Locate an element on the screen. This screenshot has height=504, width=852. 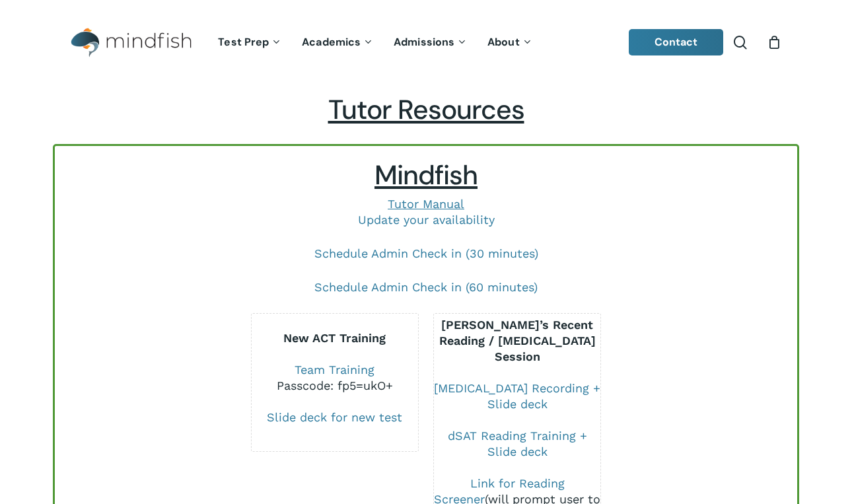
a: Schedule Admin Check in (30 minutes) is located at coordinates (426, 253).